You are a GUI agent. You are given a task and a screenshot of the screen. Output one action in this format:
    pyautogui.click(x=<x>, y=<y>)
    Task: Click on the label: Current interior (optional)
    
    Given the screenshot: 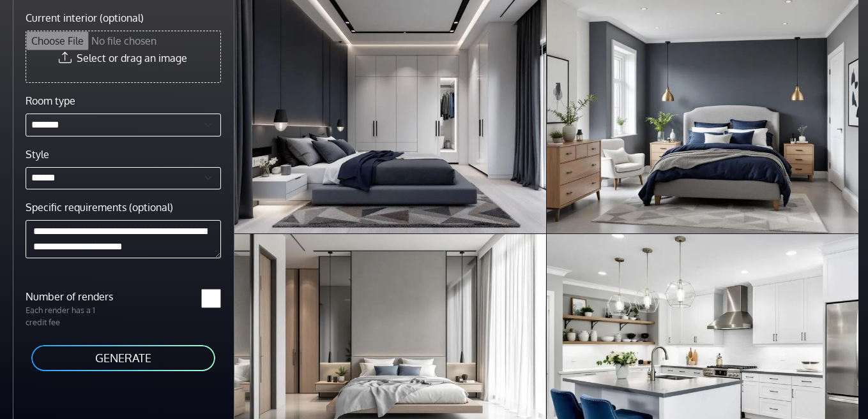 What is the action you would take?
    pyautogui.click(x=84, y=18)
    